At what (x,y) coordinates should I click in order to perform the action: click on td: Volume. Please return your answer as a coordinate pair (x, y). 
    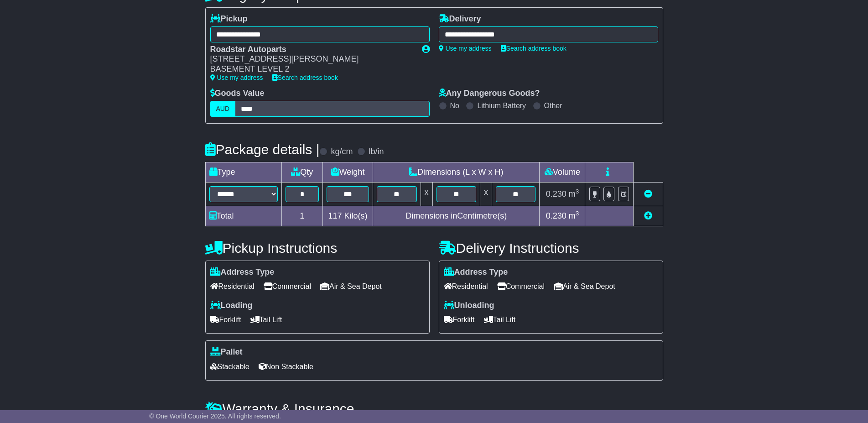
    Looking at the image, I should click on (562, 172).